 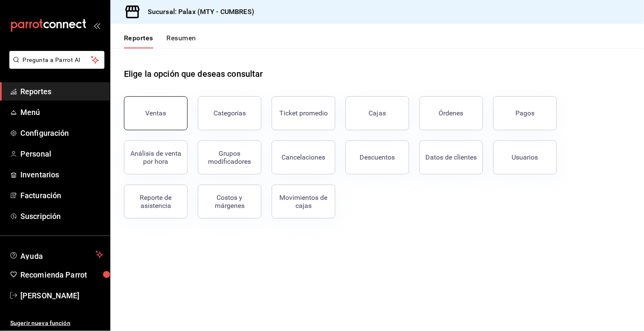 I want to click on button: Cancelaciones, so click(x=304, y=157).